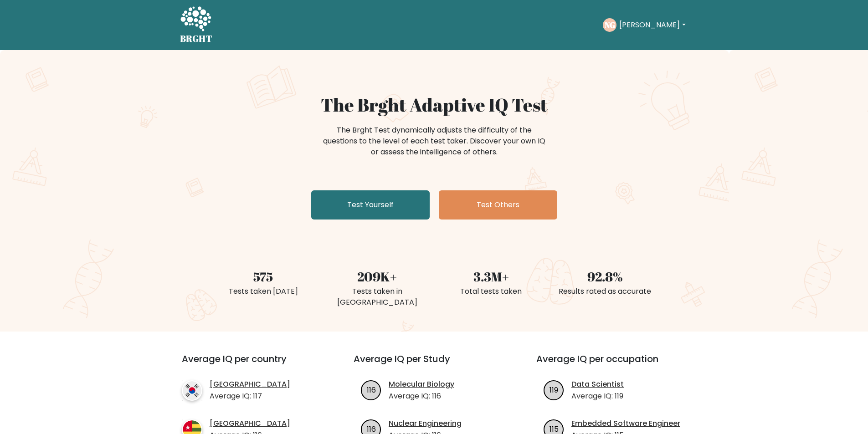 Image resolution: width=868 pixels, height=434 pixels. I want to click on p: Average IQ: 116, so click(421, 396).